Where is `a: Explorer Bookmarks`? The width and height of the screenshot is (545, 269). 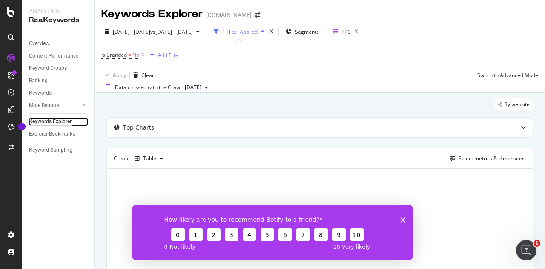 a: Explorer Bookmarks is located at coordinates (58, 134).